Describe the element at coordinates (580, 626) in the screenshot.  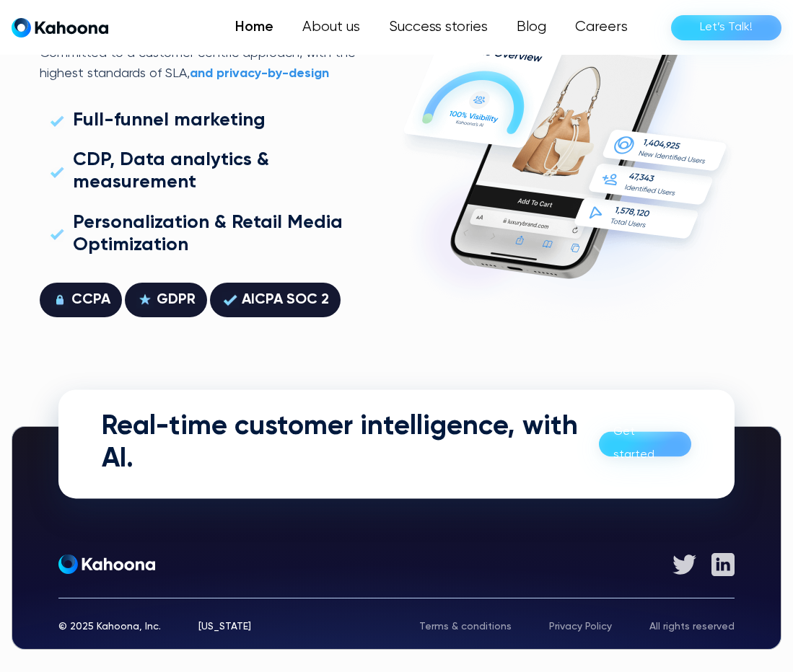
I see `a: Privacy Policy` at that location.